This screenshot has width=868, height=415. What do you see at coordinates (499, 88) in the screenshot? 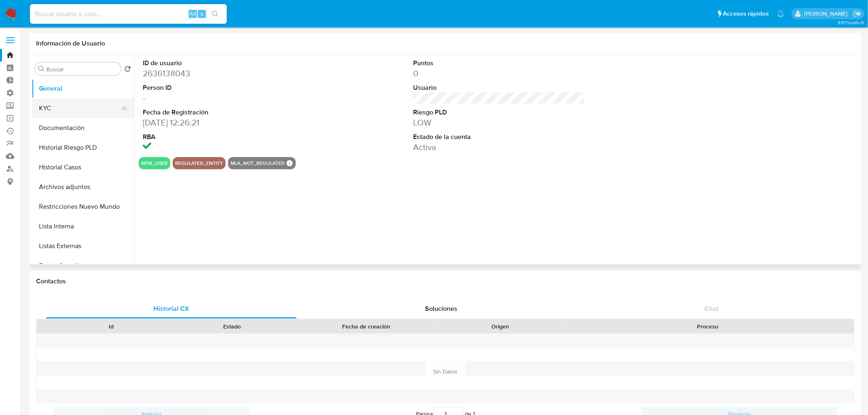
I see `dt: Usuario` at bounding box center [499, 88].